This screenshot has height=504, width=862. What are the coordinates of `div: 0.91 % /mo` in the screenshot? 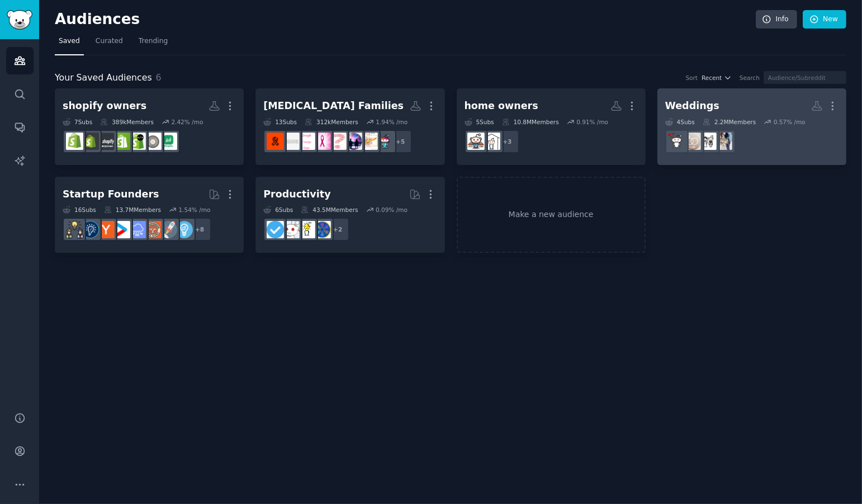 It's located at (592, 121).